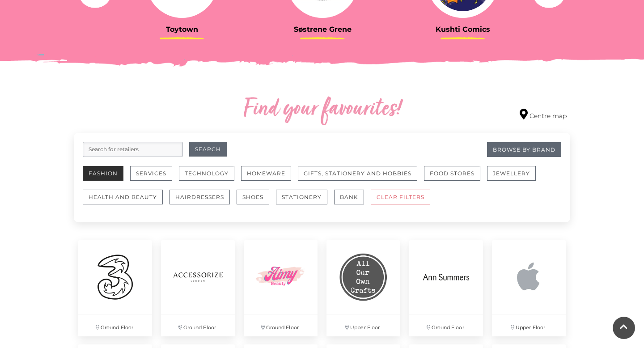  I want to click on button: CLEAR FILTERS, so click(400, 197).